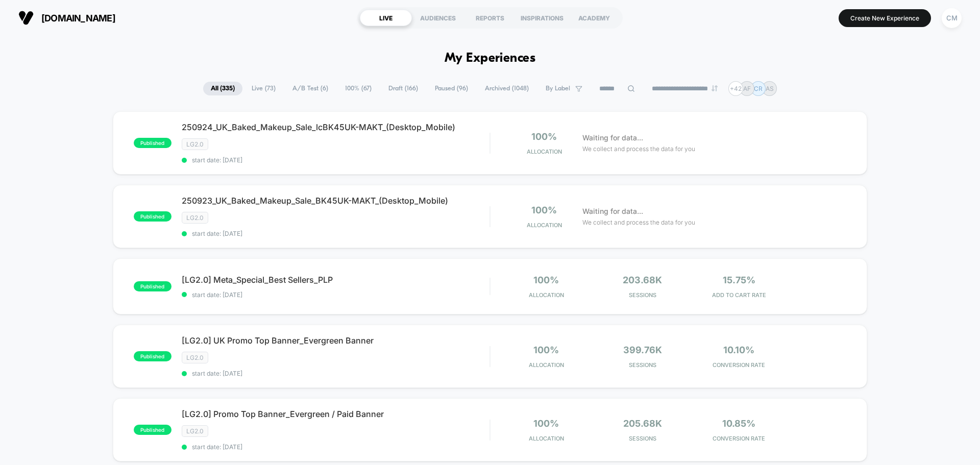 This screenshot has height=465, width=980. Describe the element at coordinates (642, 280) in the screenshot. I see `span: 203.68k` at that location.